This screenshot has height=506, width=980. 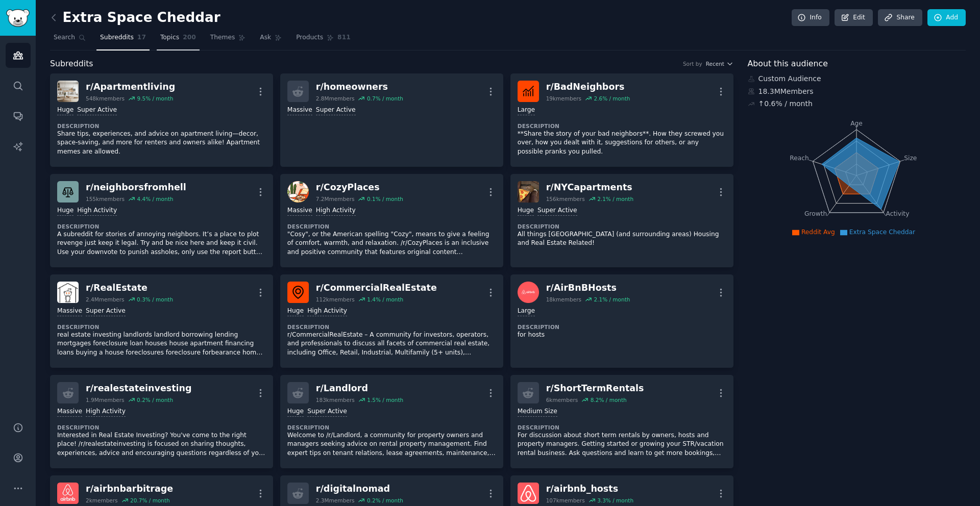 I want to click on div: 3.3 % / month, so click(x=615, y=501).